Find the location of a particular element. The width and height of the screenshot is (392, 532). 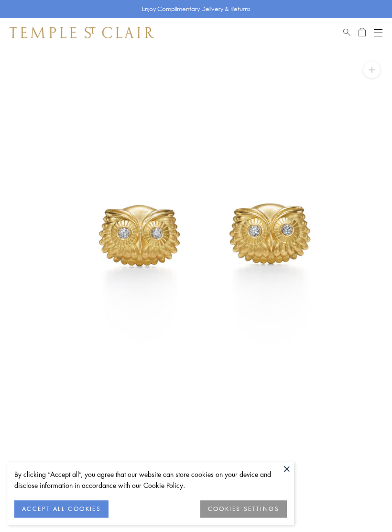

button: COOKIES SETTINGS is located at coordinates (243, 509).